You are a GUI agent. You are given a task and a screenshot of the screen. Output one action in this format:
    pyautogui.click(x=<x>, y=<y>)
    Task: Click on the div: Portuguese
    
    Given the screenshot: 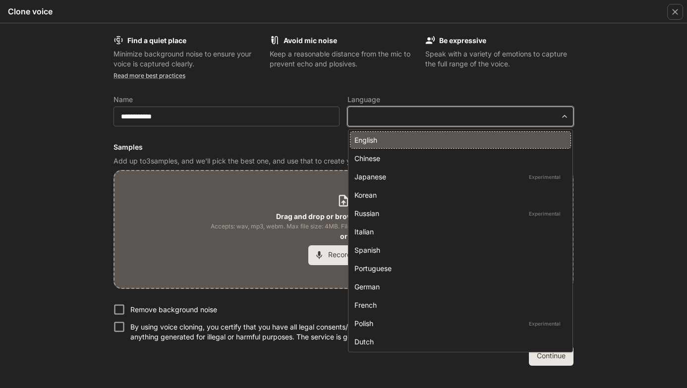 What is the action you would take?
    pyautogui.click(x=458, y=268)
    